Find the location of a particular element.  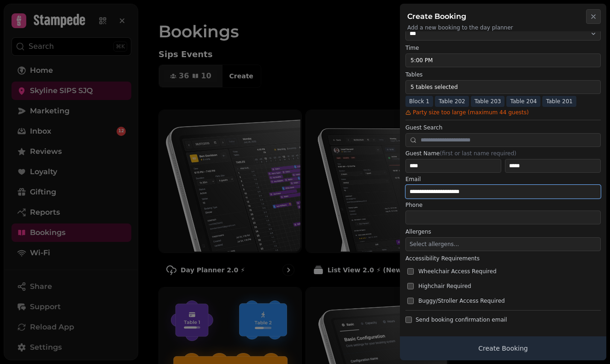

label: Guest Name is located at coordinates (503, 154).